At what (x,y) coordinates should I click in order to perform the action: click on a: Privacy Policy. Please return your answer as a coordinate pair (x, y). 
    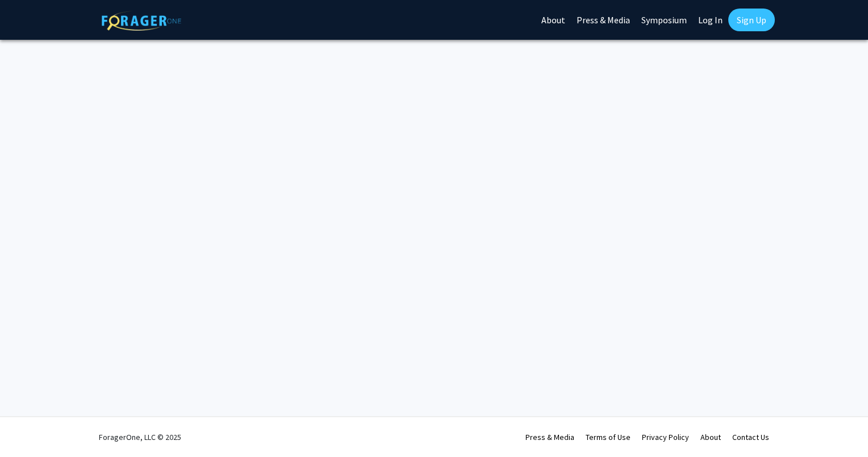
    Looking at the image, I should click on (666, 437).